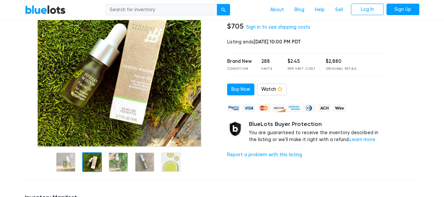 This screenshot has height=197, width=444. What do you see at coordinates (235, 26) in the screenshot?
I see `h4: $705` at bounding box center [235, 26].